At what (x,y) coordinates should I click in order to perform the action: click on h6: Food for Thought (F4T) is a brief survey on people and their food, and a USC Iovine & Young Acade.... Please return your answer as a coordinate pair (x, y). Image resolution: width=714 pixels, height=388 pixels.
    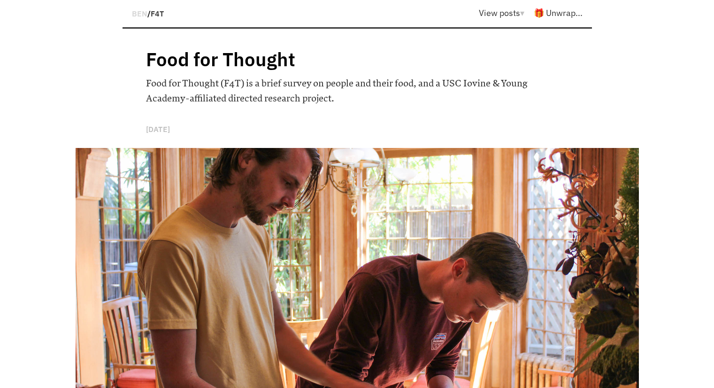
    Looking at the image, I should click on (357, 91).